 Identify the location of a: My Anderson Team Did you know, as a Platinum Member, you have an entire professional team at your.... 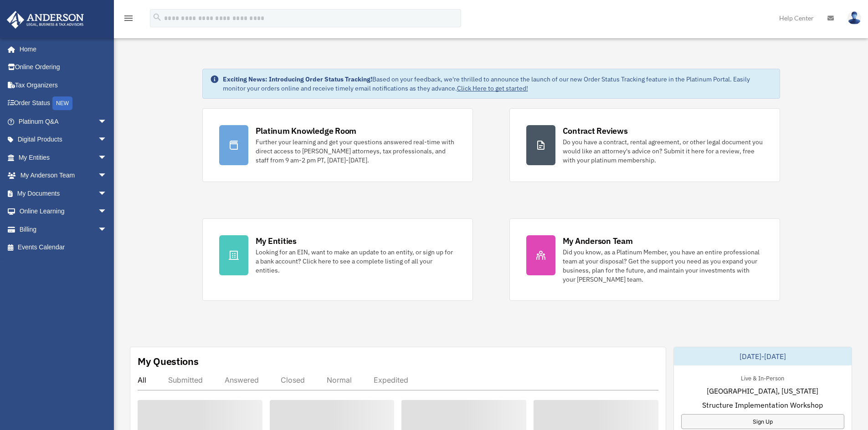
(644, 259).